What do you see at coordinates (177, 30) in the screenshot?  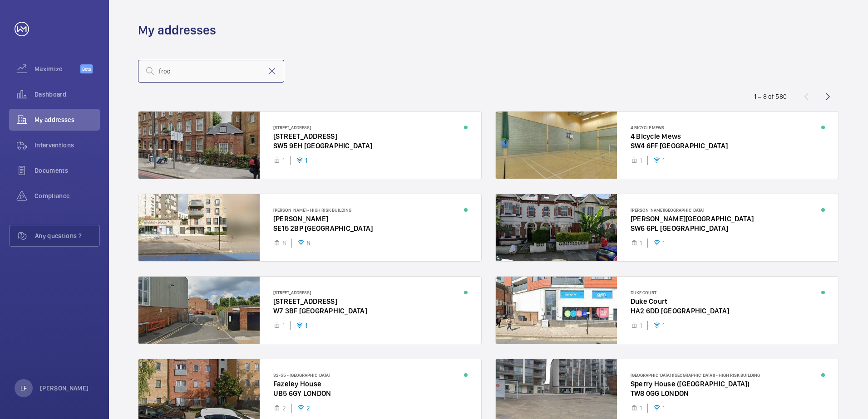 I see `h1: My addresses` at bounding box center [177, 30].